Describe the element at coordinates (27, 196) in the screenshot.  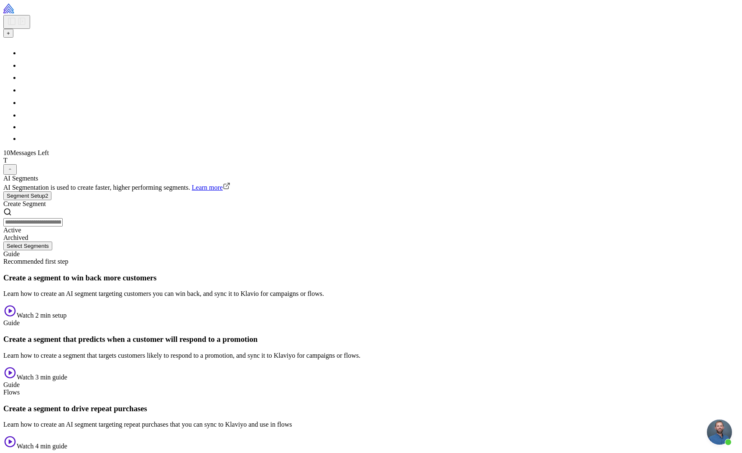
I see `button: Segment Setup2` at that location.